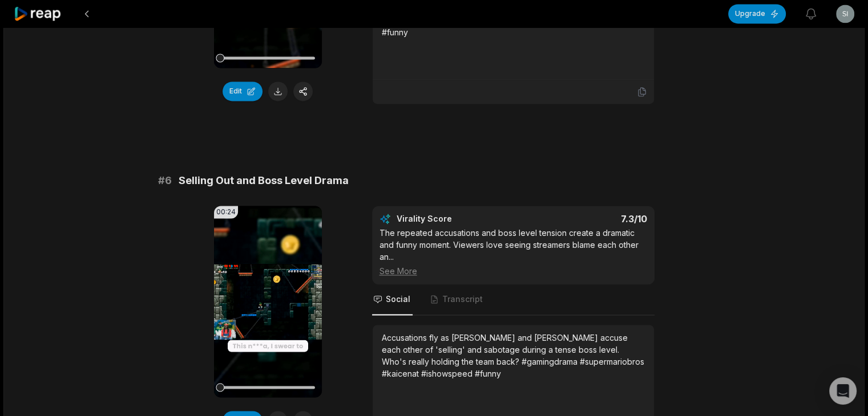  I want to click on div: Open Intercom Messenger, so click(843, 391).